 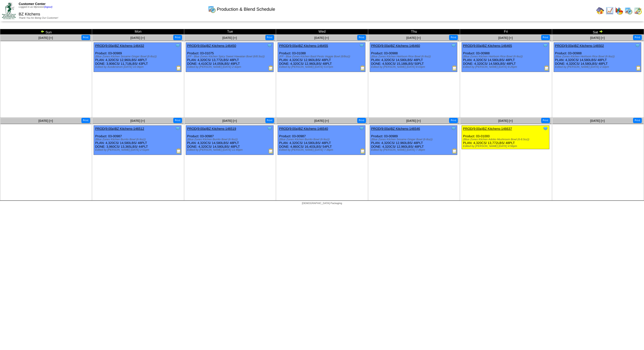 What do you see at coordinates (597, 57) in the screenshot?
I see `div: Product: 03-00988 PLAN: 4,320CS / 14,580LBS / 48PLT DONE: 4,320CS / 14,580LBS / 48PLT` at bounding box center [597, 57].